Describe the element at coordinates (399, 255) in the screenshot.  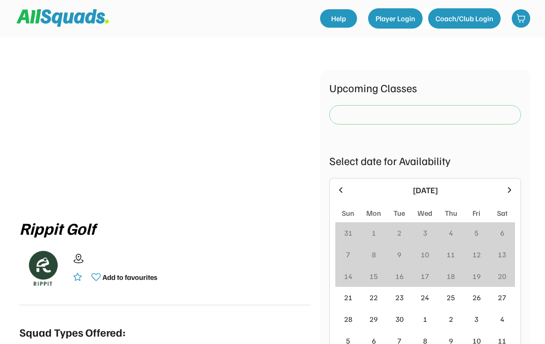
I see `div: 9` at that location.